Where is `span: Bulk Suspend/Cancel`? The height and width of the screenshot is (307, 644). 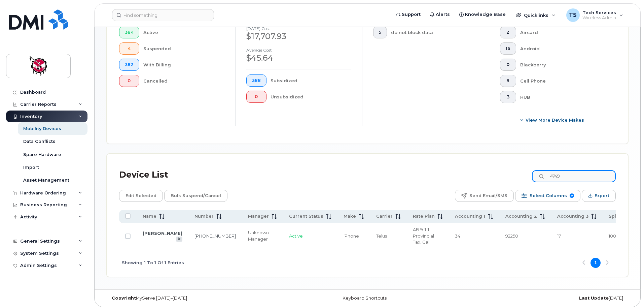 span: Bulk Suspend/Cancel is located at coordinates (196, 196).